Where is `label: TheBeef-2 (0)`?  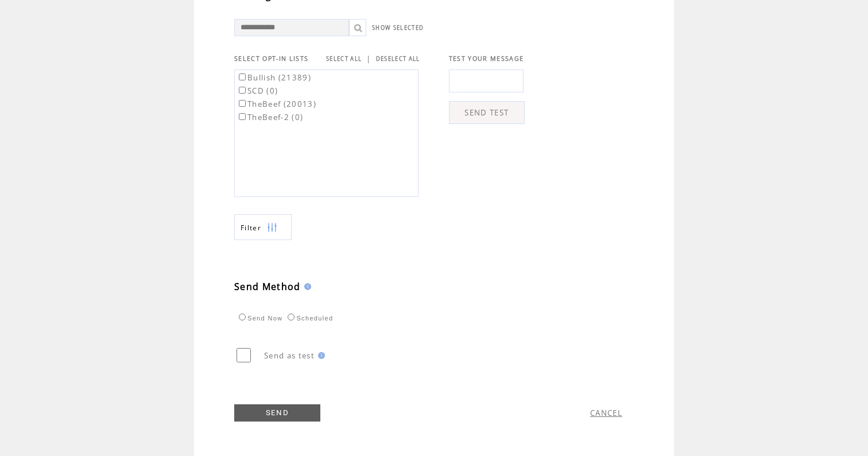
label: TheBeef-2 (0) is located at coordinates (270, 117).